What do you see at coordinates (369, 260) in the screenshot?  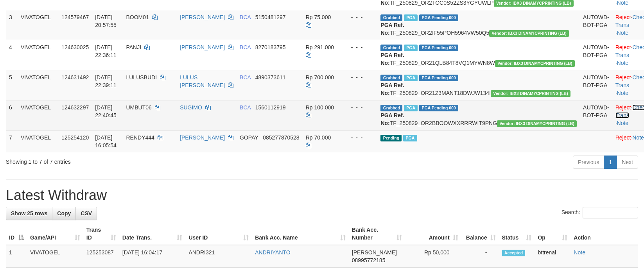 I see `span: Copy 08995772185 to clipboard` at bounding box center [369, 260].